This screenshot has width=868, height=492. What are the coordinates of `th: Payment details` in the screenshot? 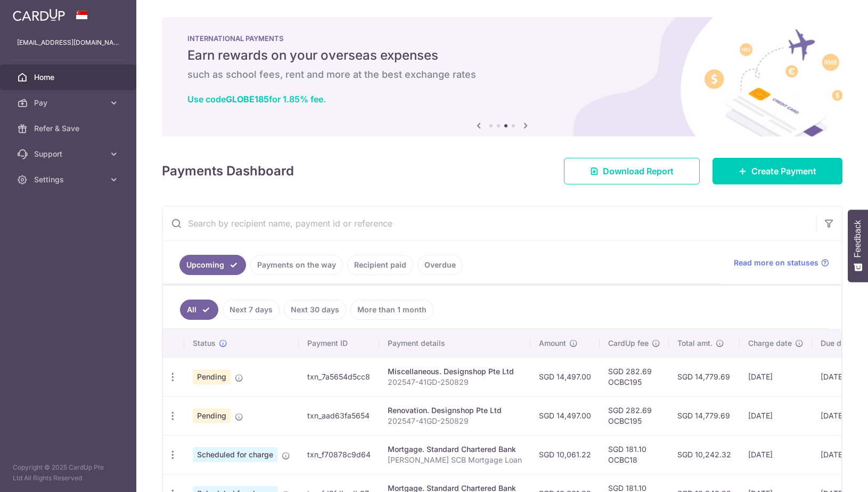 It's located at (455, 343).